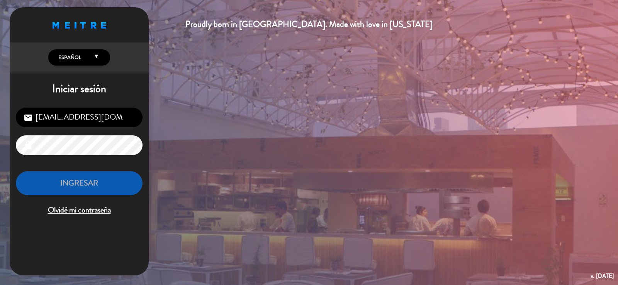  What do you see at coordinates (28, 118) in the screenshot?
I see `i: email` at bounding box center [28, 118].